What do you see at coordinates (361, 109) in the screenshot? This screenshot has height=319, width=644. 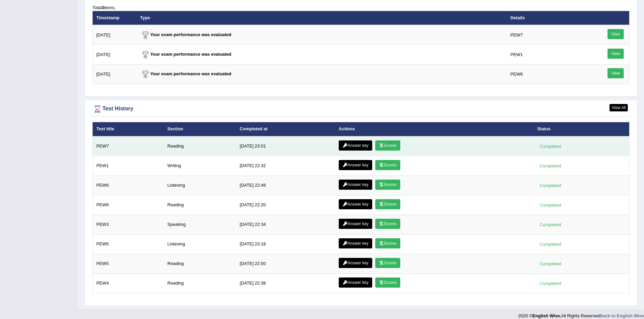 I see `div: Test History` at bounding box center [361, 109].